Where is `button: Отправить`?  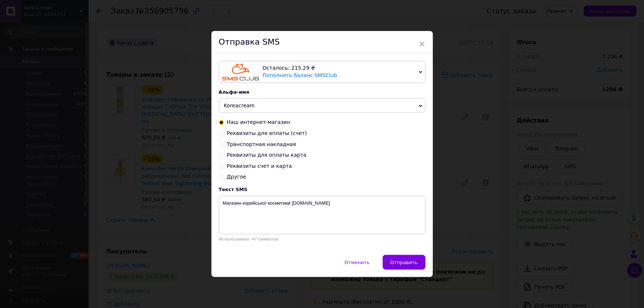 button: Отправить is located at coordinates (404, 262).